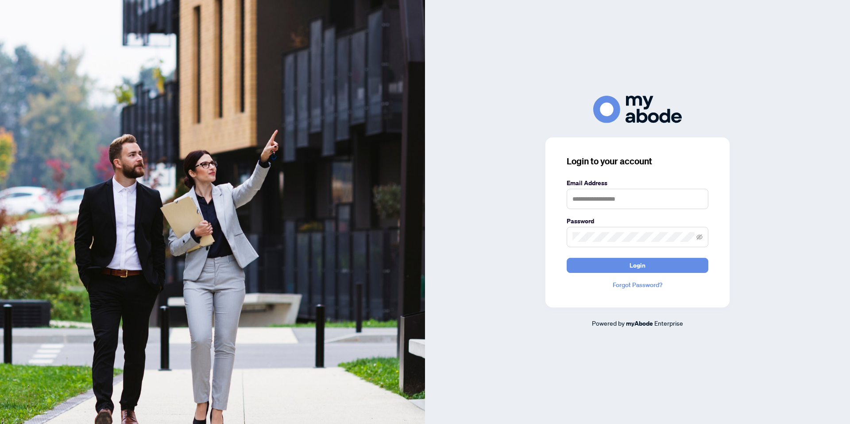  What do you see at coordinates (700, 237) in the screenshot?
I see `span: eye-invisible` at bounding box center [700, 237].